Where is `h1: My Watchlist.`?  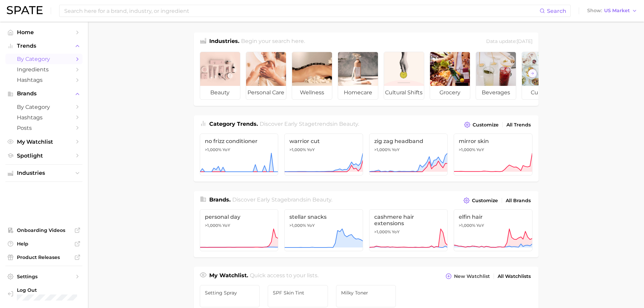
h1: My Watchlist. is located at coordinates (229, 276).